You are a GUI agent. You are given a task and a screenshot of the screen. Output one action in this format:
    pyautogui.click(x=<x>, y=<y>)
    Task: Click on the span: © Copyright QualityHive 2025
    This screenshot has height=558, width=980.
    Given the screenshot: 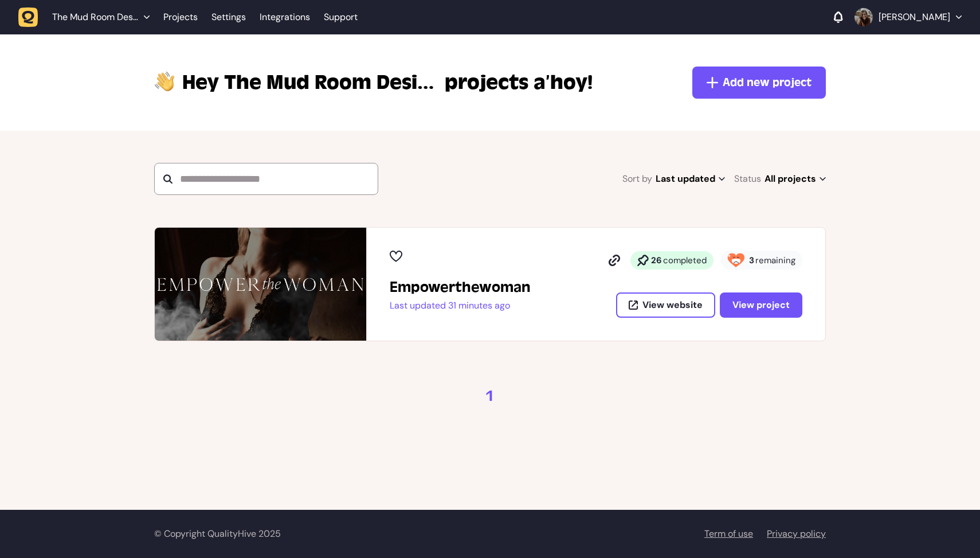 What is the action you would take?
    pyautogui.click(x=218, y=533)
    